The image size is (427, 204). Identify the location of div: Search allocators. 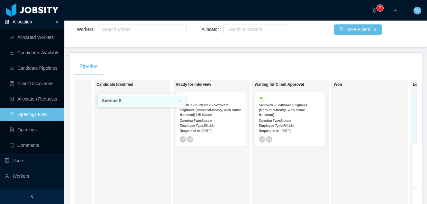
(255, 29).